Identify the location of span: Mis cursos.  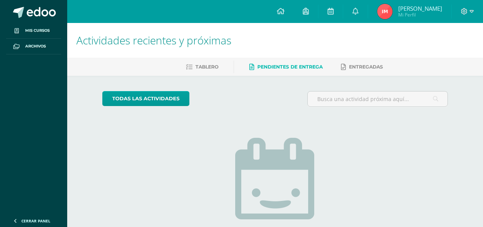
(37, 31).